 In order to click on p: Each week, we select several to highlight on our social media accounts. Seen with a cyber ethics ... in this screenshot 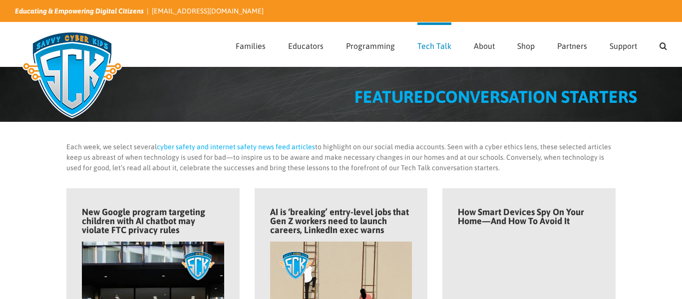, I will do `click(341, 157)`.